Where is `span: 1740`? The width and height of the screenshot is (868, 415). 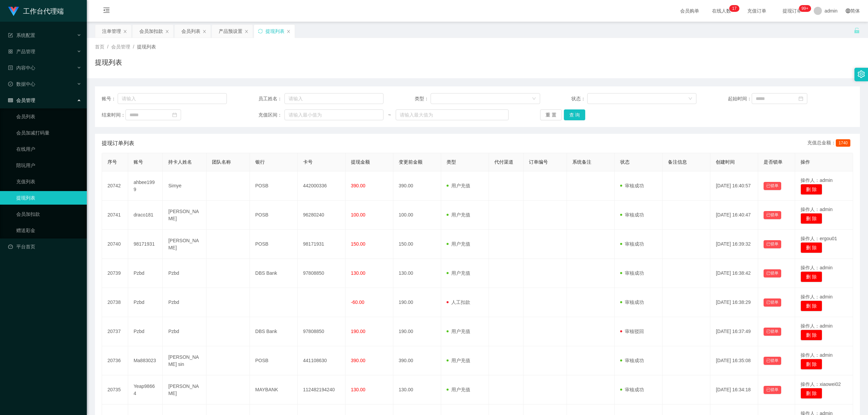 span: 1740 is located at coordinates (843, 143).